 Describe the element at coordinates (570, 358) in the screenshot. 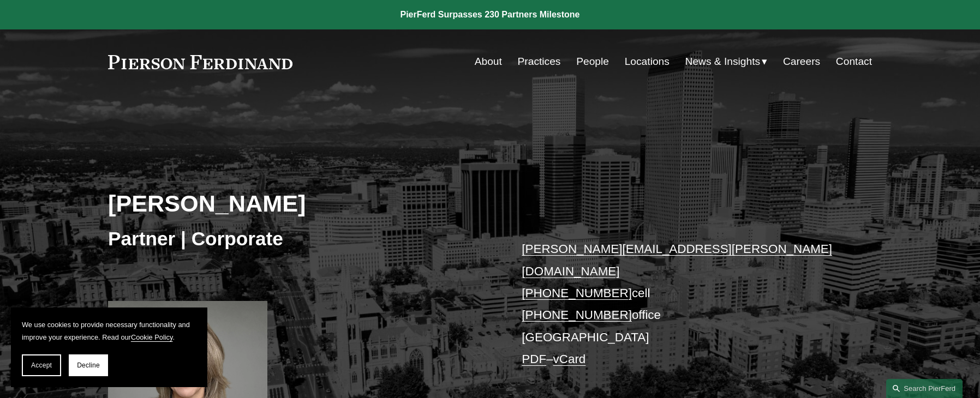

I see `a: vCard` at that location.